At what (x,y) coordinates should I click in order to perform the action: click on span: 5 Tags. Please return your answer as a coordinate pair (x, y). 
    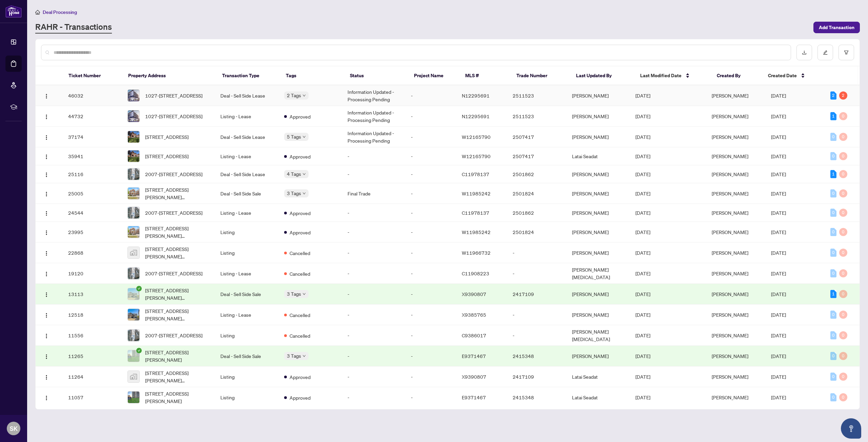
    Looking at the image, I should click on (294, 137).